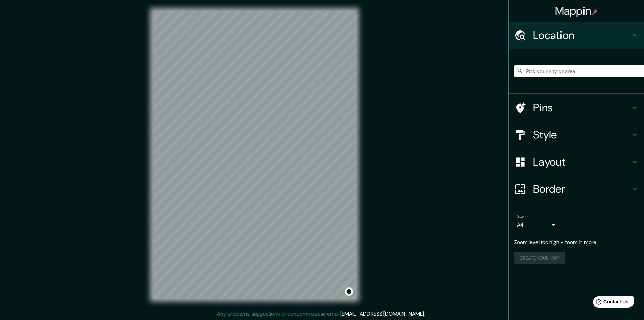 The width and height of the screenshot is (644, 320). Describe the element at coordinates (582, 189) in the screenshot. I see `h4: Border` at that location.